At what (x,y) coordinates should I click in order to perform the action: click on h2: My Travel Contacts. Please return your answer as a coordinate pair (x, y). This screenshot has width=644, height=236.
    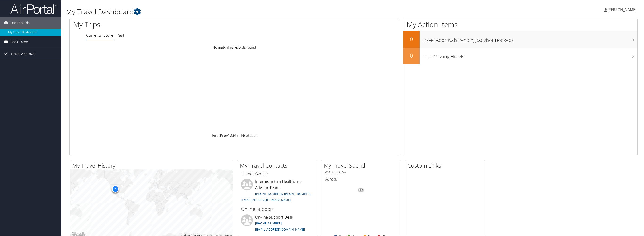
    Looking at the image, I should click on (279, 165).